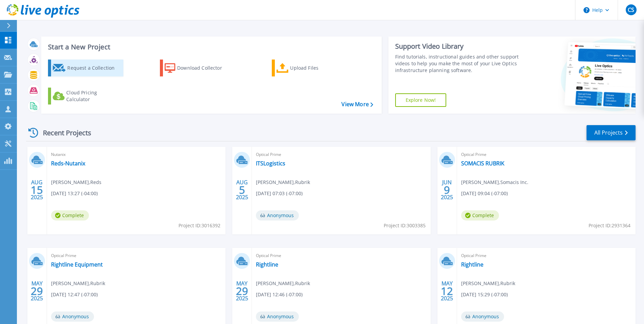 The width and height of the screenshot is (644, 324). I want to click on a: Explore Now!, so click(421, 100).